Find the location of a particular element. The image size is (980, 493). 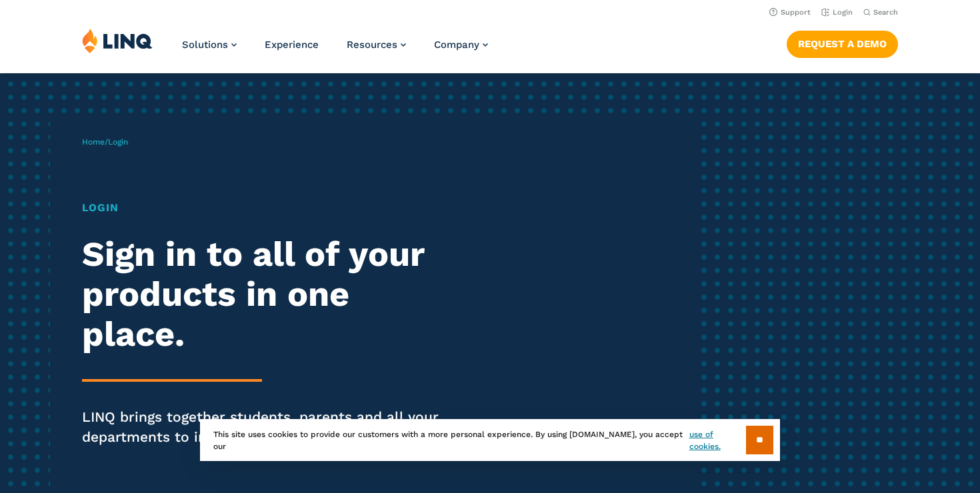

span: Solutions is located at coordinates (205, 45).